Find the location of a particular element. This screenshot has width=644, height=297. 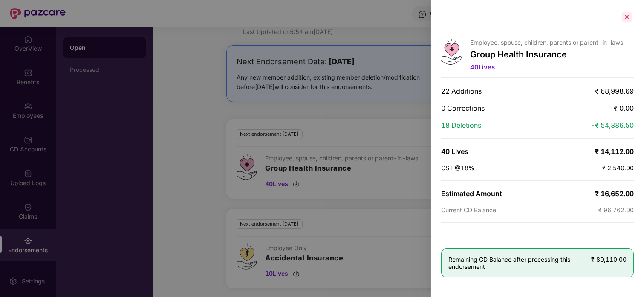

span: ₹ 16,652.00 is located at coordinates (614, 194).